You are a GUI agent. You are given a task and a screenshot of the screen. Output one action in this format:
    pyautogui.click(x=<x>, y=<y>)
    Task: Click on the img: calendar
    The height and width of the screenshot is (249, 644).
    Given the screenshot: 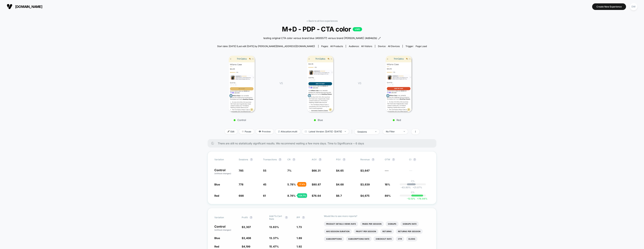 What is the action you would take?
    pyautogui.click(x=306, y=131)
    